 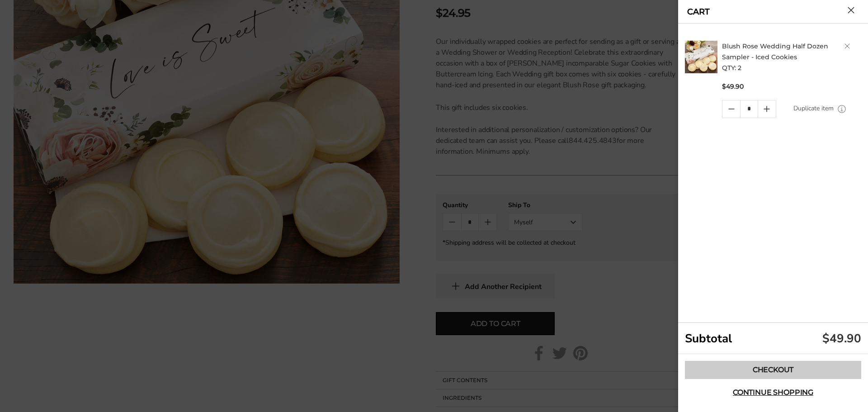 I want to click on a: Blush Rose Wedding Half Dozen Sampler - Iced Cookies, so click(x=775, y=51).